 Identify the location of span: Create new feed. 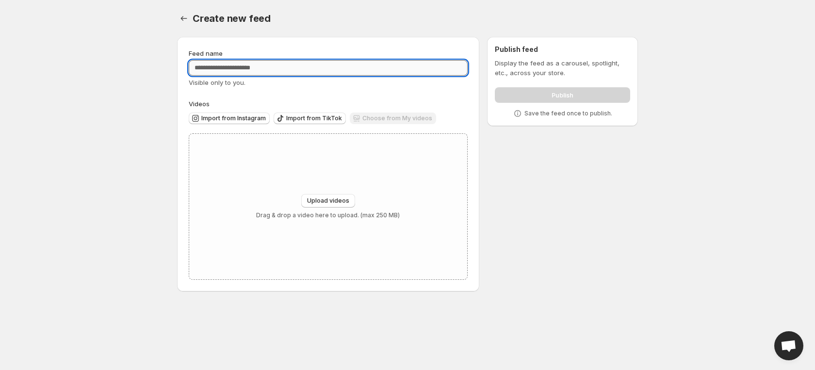
(231, 18).